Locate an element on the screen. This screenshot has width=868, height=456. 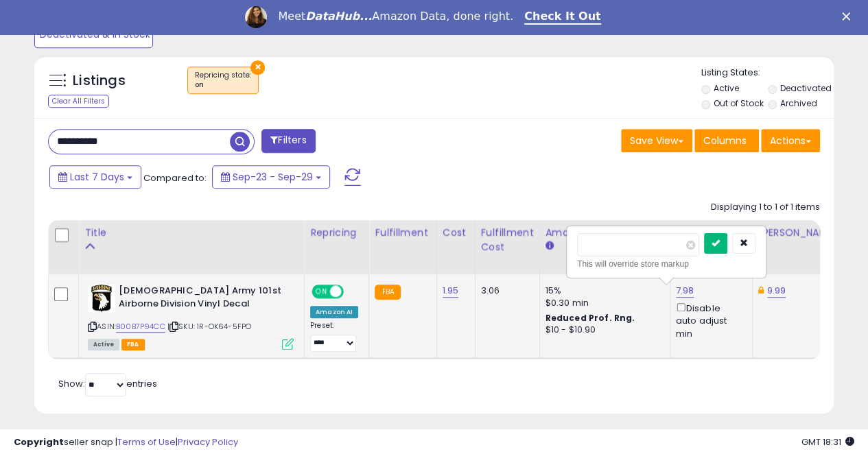
div: $0.30 min is located at coordinates (602, 303).